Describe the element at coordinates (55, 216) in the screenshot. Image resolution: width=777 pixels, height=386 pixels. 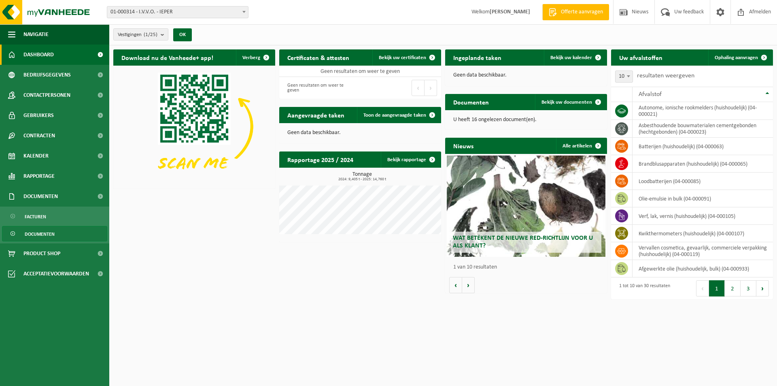
I see `a: Facturen` at that location.